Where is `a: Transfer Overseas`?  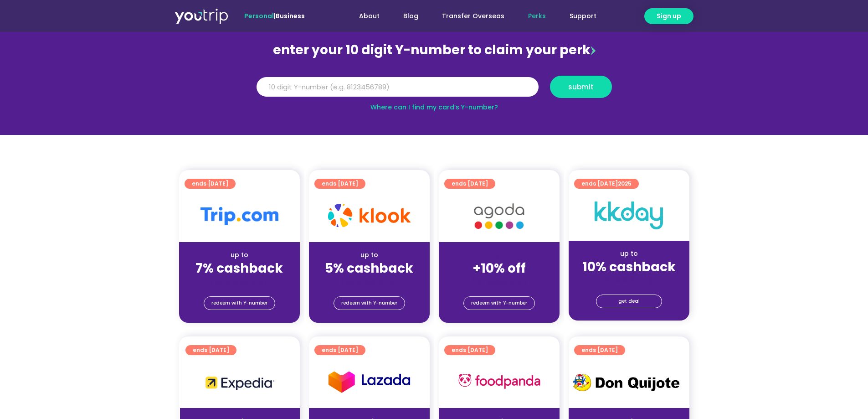 a: Transfer Overseas is located at coordinates (473, 16).